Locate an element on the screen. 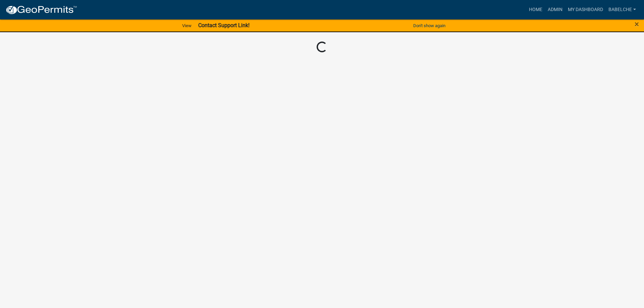  a: Home is located at coordinates (536, 9).